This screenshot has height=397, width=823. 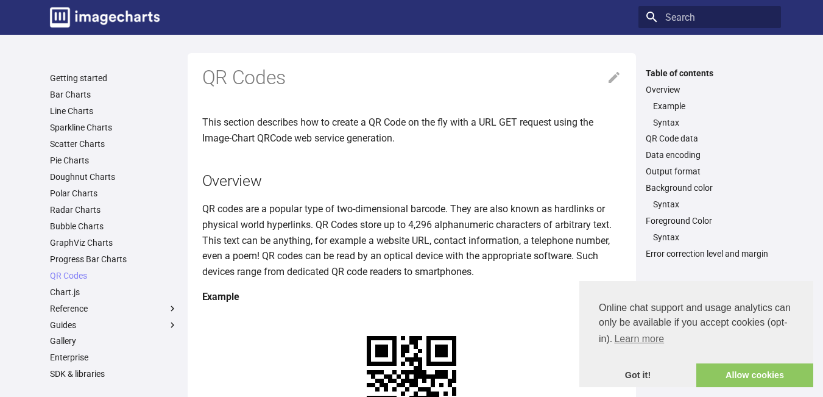 What do you see at coordinates (114, 275) in the screenshot?
I see `a: QR Codes` at bounding box center [114, 275].